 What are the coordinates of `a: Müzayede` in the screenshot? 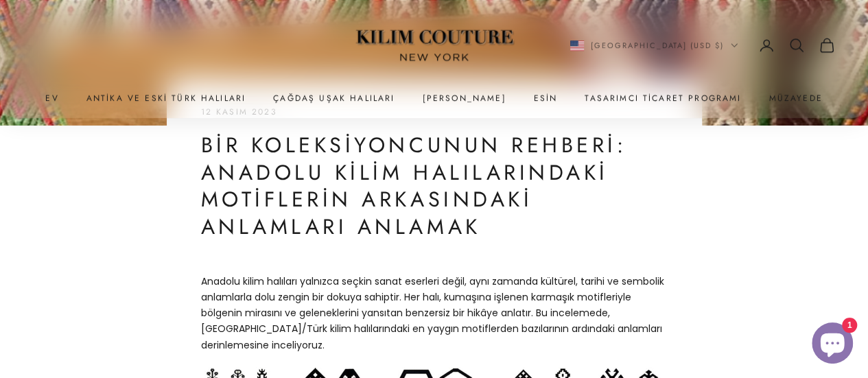 It's located at (795, 98).